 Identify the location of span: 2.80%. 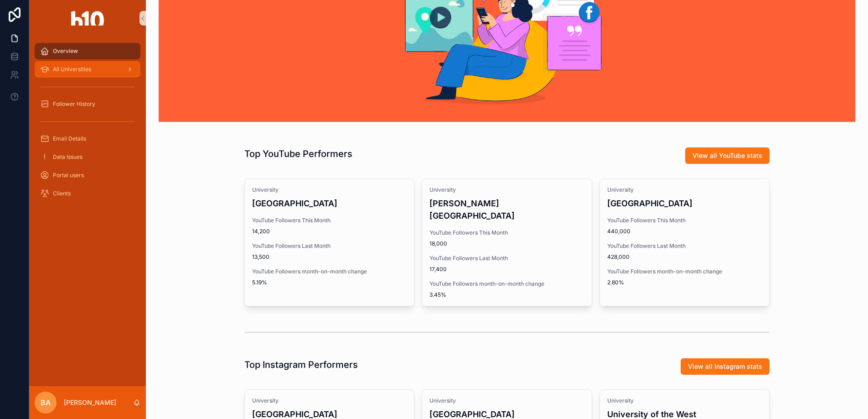
(684, 282).